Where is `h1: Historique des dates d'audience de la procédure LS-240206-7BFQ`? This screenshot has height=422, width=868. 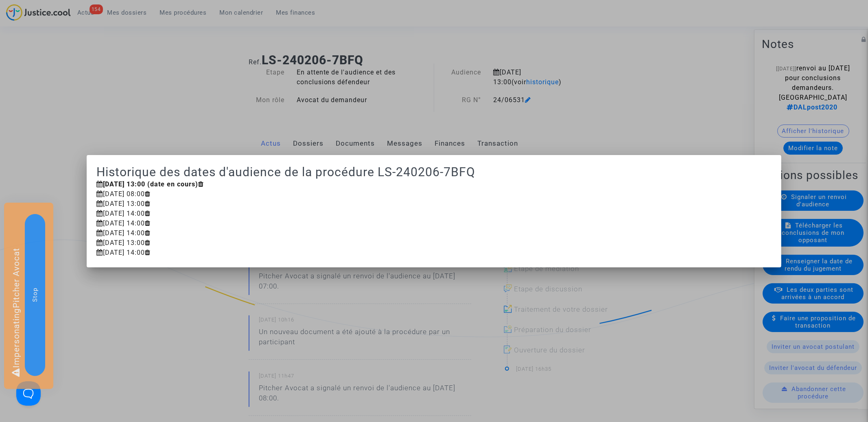 h1: Historique des dates d'audience de la procédure LS-240206-7BFQ is located at coordinates (434, 172).